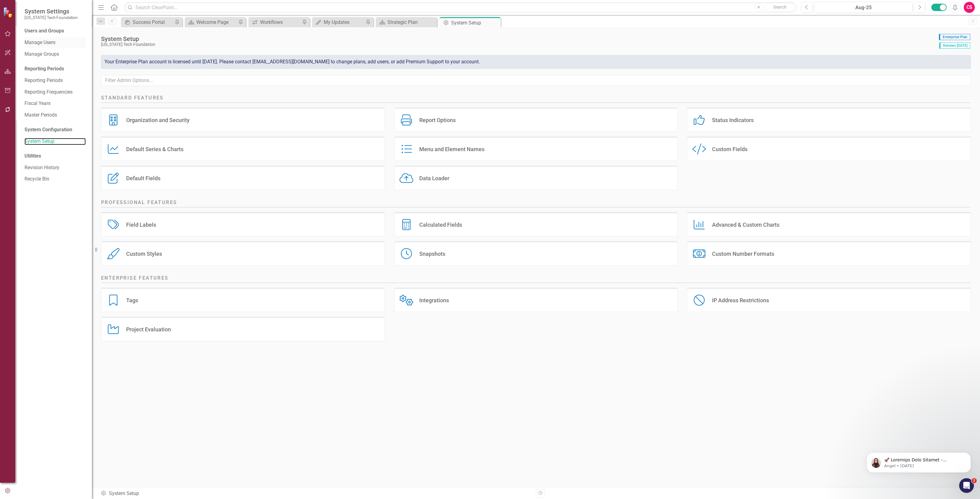  I want to click on div: Utilities, so click(55, 156).